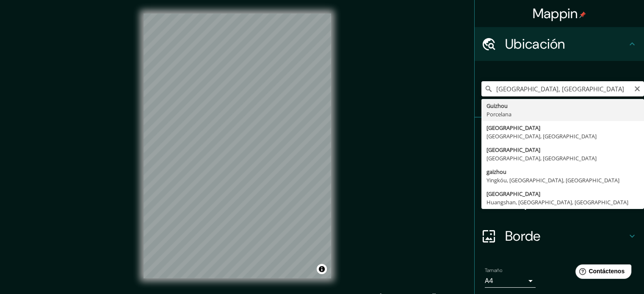 The width and height of the screenshot is (644, 294). Describe the element at coordinates (511, 281) in the screenshot. I see `div: A4` at that location.